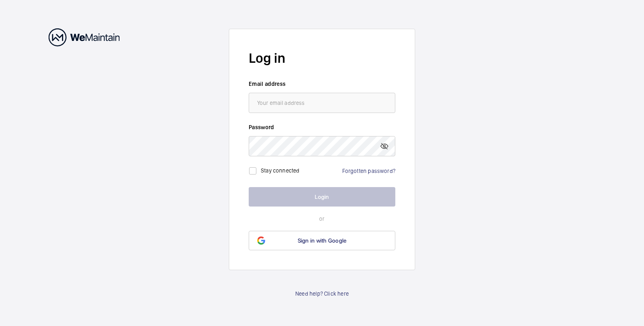 The height and width of the screenshot is (326, 644). Describe the element at coordinates (280, 170) in the screenshot. I see `label: Stay connected` at that location.